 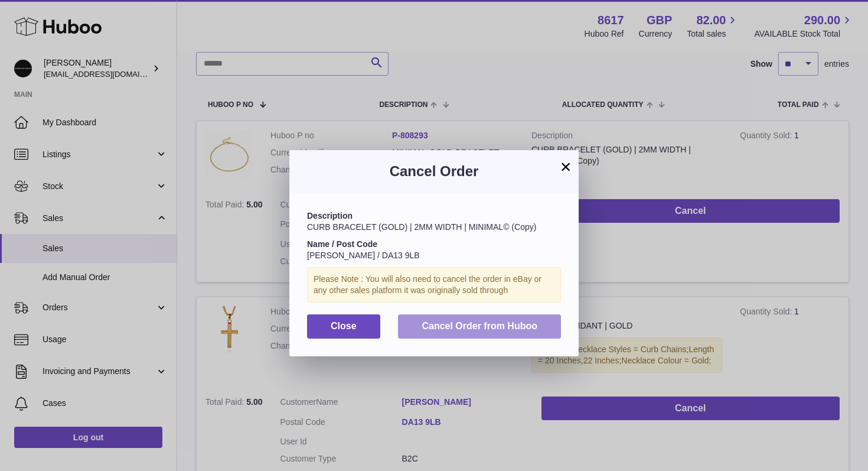 What do you see at coordinates (480, 326) in the screenshot?
I see `button: Cancel Order from Huboo` at bounding box center [480, 326].